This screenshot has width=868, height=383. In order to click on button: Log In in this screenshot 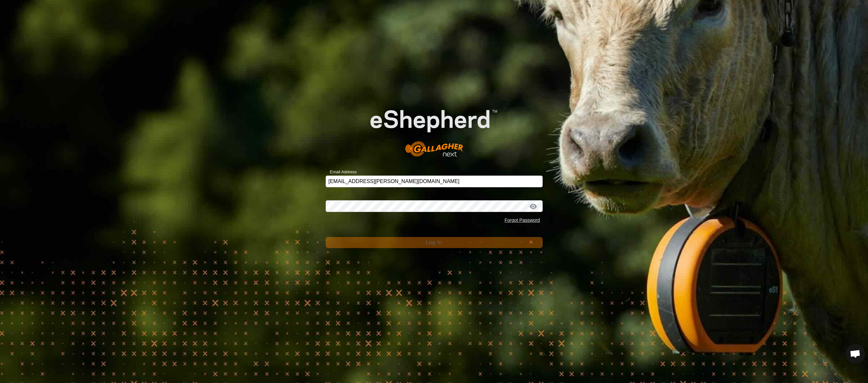, I will do `click(434, 243)`.